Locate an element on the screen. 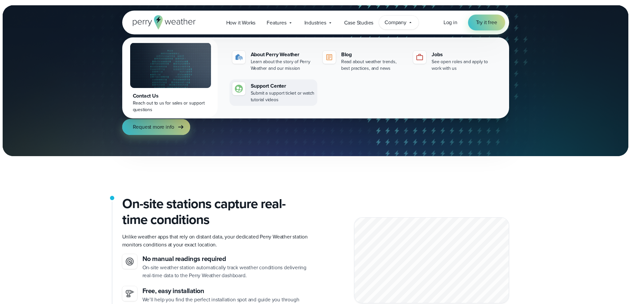 Image resolution: width=631 pixels, height=304 pixels. a: Request more info is located at coordinates (156, 127).